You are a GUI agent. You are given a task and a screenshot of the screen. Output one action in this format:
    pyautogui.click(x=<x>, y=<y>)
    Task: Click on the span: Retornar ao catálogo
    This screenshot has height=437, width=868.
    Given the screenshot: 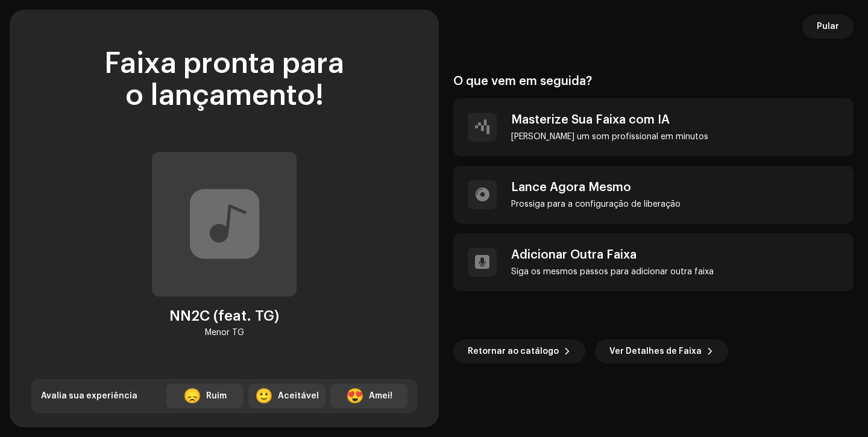 What is the action you would take?
    pyautogui.click(x=513, y=351)
    